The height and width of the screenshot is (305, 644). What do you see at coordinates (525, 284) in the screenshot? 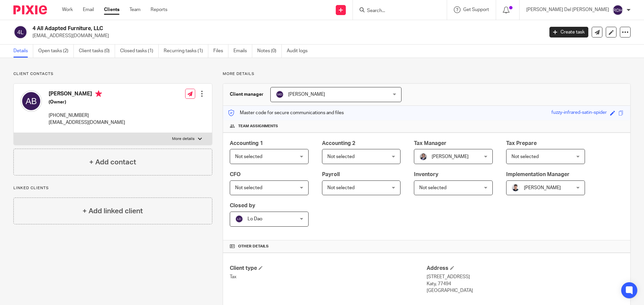
I see `p: Katy, 77494` at bounding box center [525, 284].